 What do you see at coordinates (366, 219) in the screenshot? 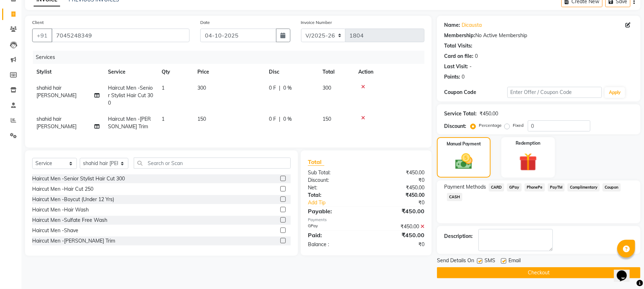
I see `div: Payments` at bounding box center [366, 219].